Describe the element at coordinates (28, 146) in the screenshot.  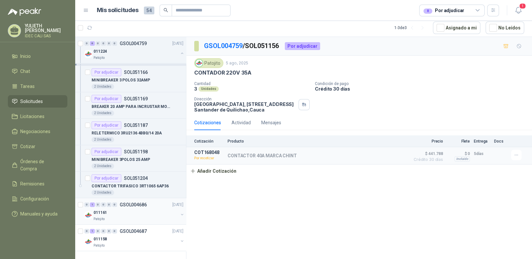
I see `span: Cotizar` at that location.